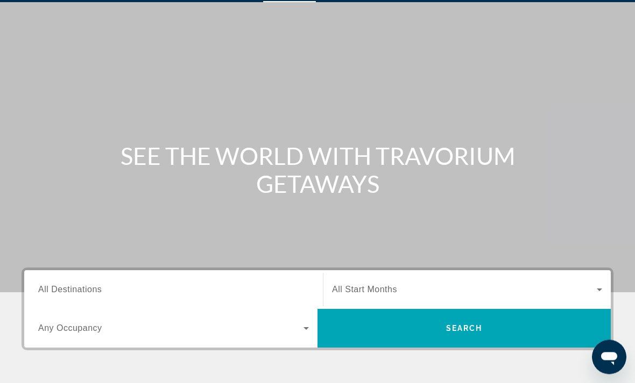  Describe the element at coordinates (317, 310) in the screenshot. I see `div: Search widget` at that location.